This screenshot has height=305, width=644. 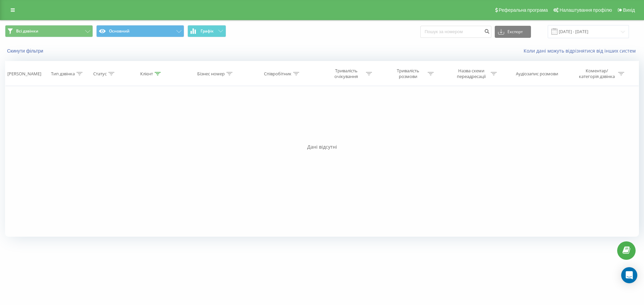 What do you see at coordinates (471, 73) in the screenshot?
I see `div: Назва схеми переадресації` at bounding box center [471, 73].